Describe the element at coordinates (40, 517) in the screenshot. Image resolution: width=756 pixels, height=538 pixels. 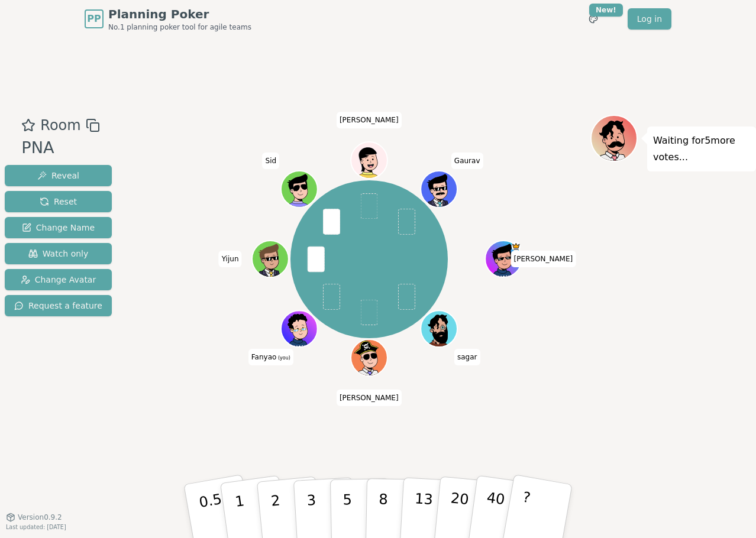
I see `span: Version 0.9.2` at that location.